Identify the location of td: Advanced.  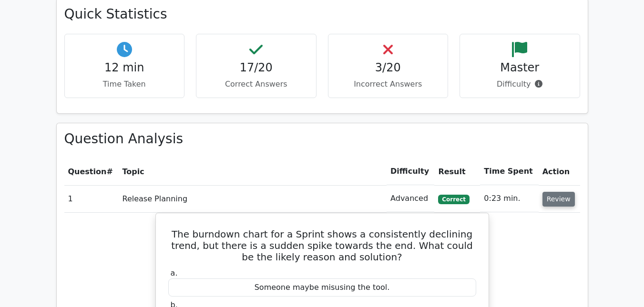
(411, 198).